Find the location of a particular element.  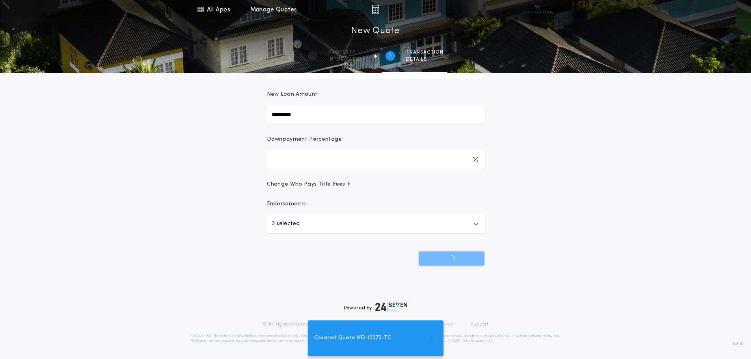

span: Property is located at coordinates (347, 52).